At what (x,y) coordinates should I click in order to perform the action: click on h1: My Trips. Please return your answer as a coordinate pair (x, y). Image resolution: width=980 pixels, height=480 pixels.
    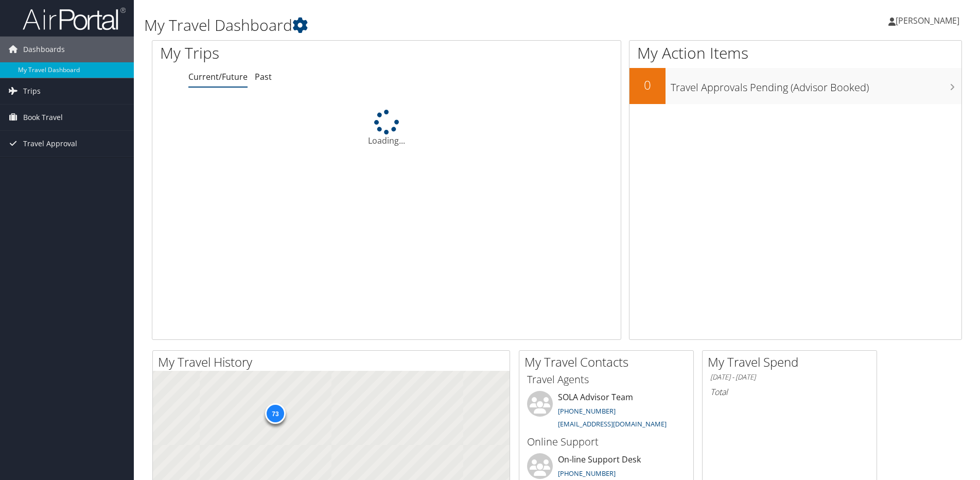
    Looking at the image, I should click on (289, 53).